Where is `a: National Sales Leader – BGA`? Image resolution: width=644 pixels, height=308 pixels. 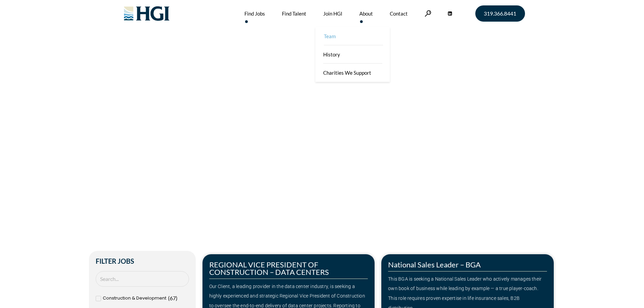 a: National Sales Leader – BGA is located at coordinates (434, 264).